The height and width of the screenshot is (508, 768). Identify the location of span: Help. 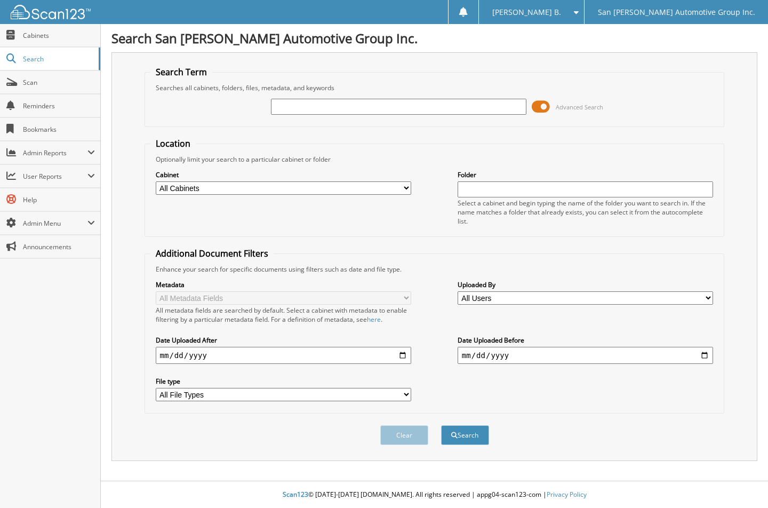
(59, 200).